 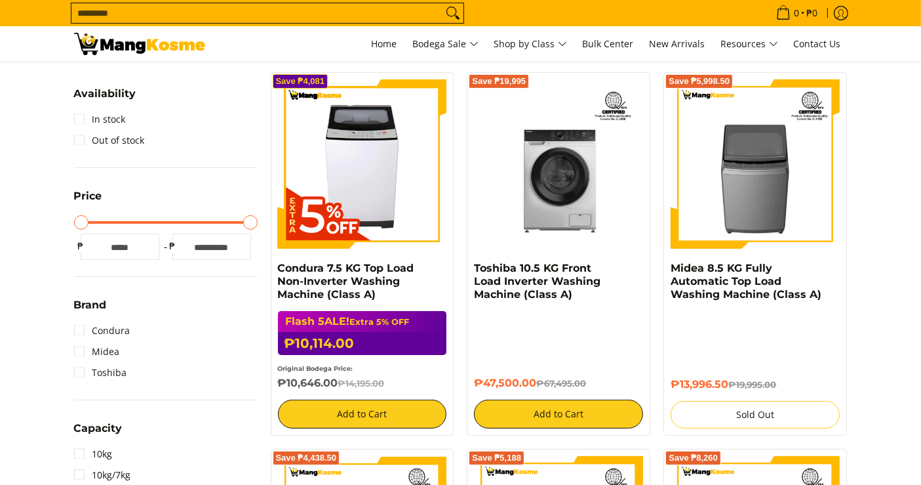 I want to click on a: Shop by Class, so click(x=530, y=44).